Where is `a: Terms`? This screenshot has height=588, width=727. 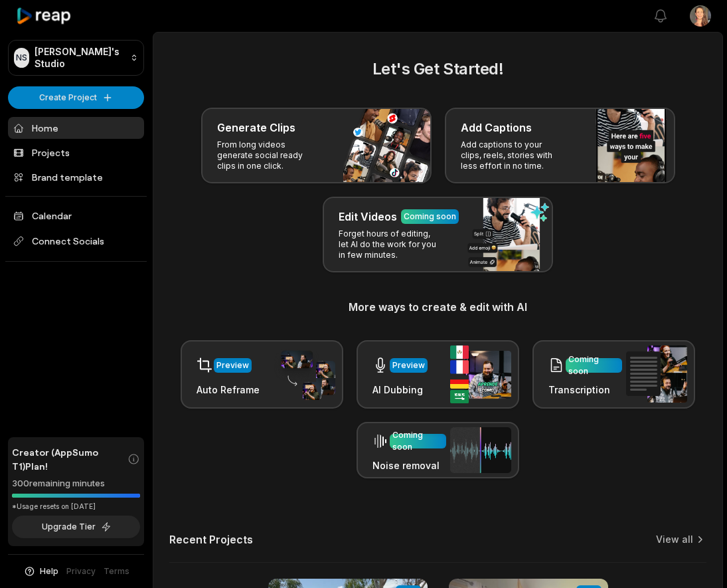
a: Terms is located at coordinates (116, 571).